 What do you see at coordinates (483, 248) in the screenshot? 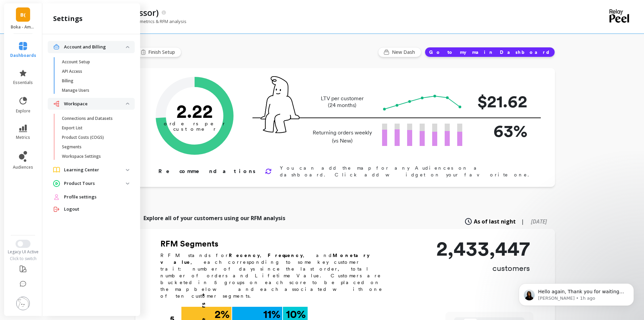
I see `p: 2,433,447` at bounding box center [483, 248].